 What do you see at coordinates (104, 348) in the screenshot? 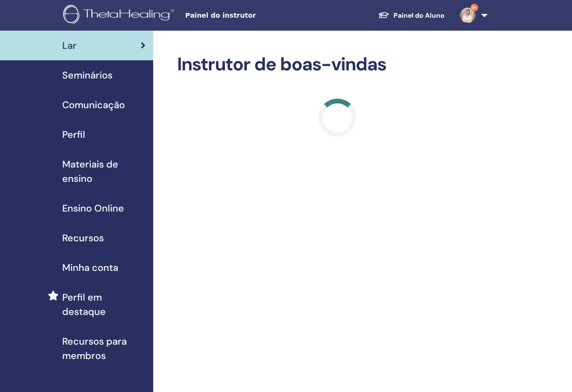
I see `span: Recursos para membros` at bounding box center [104, 348].